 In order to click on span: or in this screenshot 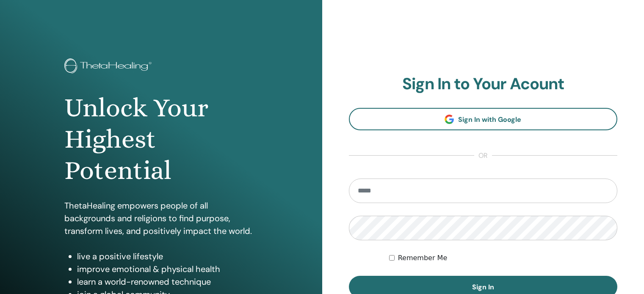, I will do `click(483, 156)`.